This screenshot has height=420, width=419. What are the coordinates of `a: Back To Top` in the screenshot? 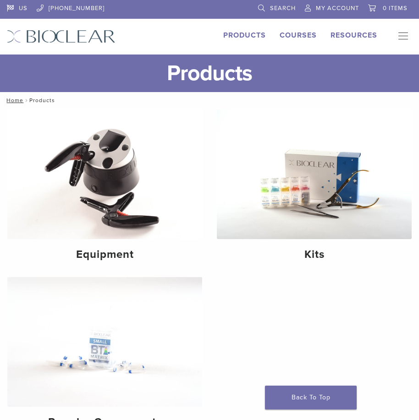 It's located at (311, 398).